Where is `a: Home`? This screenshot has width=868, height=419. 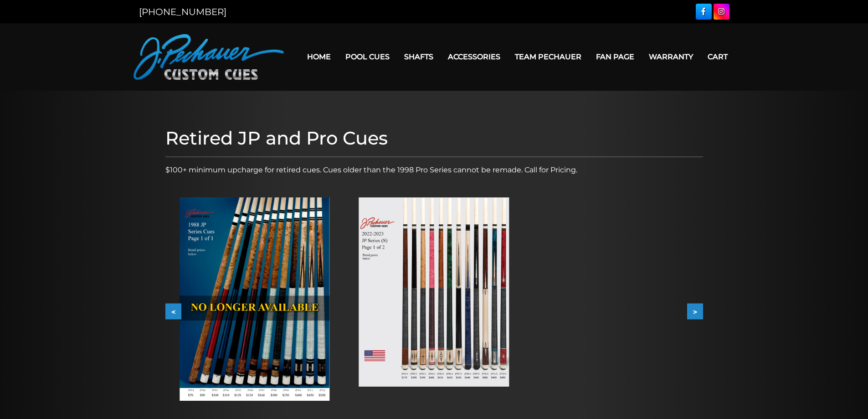 a: Home is located at coordinates (319, 56).